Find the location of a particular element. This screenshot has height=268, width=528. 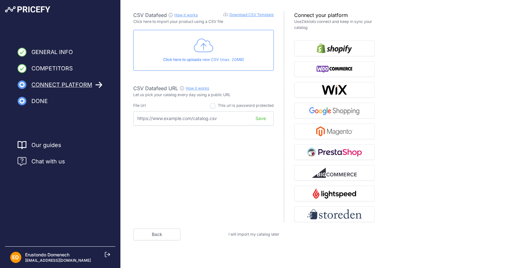

p: a new CSV (max. 20MB) is located at coordinates (203, 60).